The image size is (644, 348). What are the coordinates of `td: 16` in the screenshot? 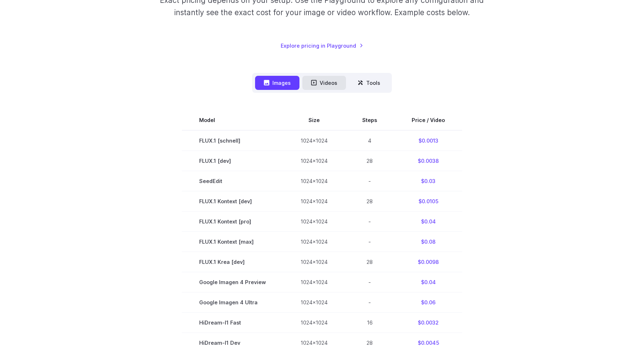 It's located at (369, 322).